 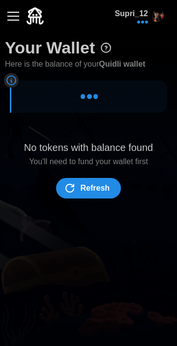 I want to click on p: Supri_12, so click(x=131, y=14).